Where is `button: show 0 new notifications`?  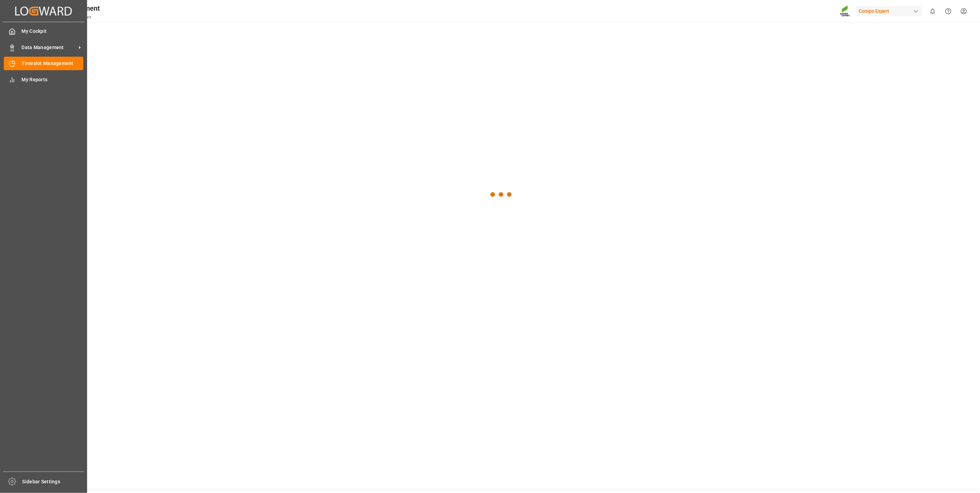
button: show 0 new notifications is located at coordinates (933, 11).